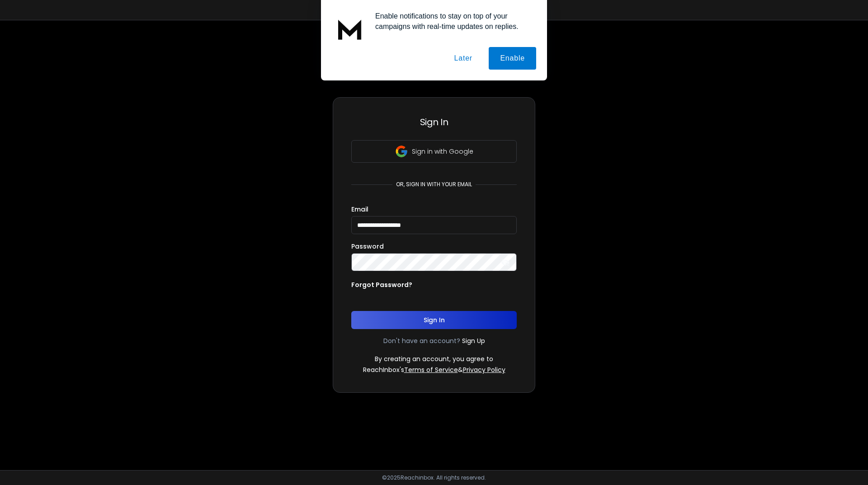 The height and width of the screenshot is (485, 868). Describe the element at coordinates (434, 478) in the screenshot. I see `p: © 2025 Reachinbox. All rights reserved.` at that location.